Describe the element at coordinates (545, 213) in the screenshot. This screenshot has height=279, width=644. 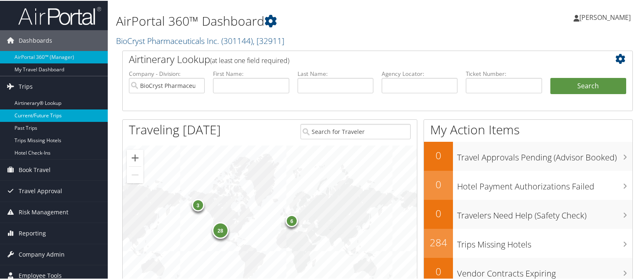
I see `h3: Travelers Need Help (Safety Check)` at that location.